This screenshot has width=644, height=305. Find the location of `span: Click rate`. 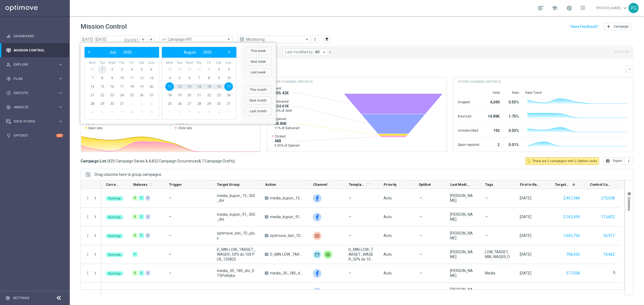

span: Click rate is located at coordinates (185, 128).